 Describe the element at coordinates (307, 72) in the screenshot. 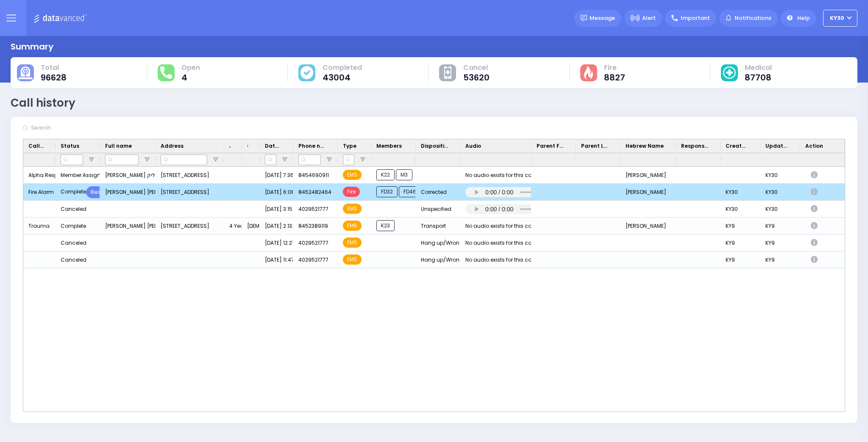

I see `img: cause-cover.svg` at that location.